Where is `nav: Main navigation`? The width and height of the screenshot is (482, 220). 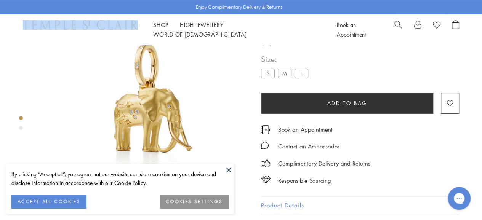 nav: Main navigation is located at coordinates (236, 30).